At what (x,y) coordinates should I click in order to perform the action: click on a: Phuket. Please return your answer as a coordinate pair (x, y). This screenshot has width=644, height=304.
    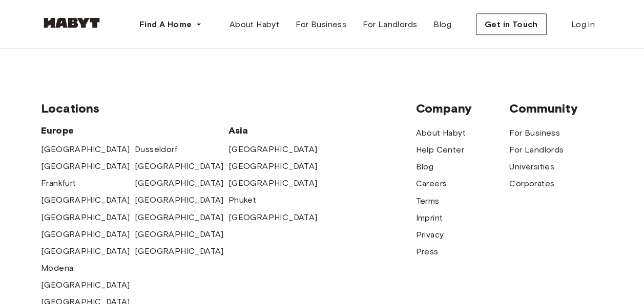
    Looking at the image, I should click on (242, 200).